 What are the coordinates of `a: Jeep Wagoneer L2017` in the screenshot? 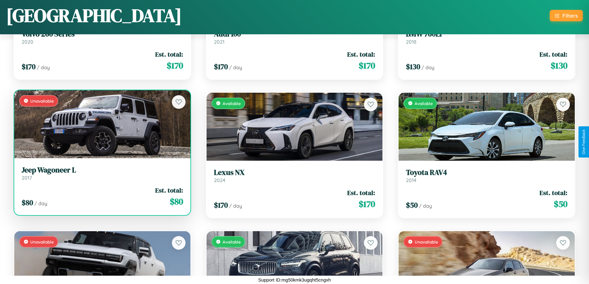 It's located at (102, 173).